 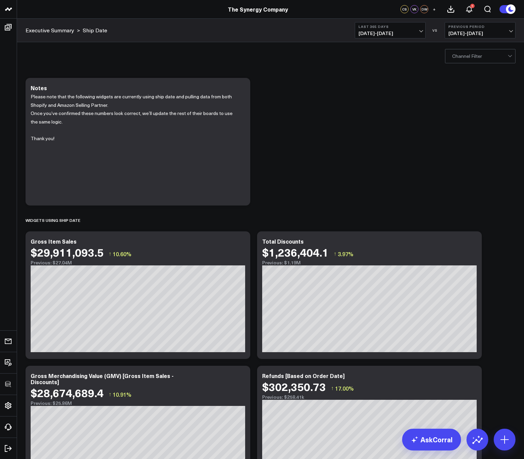 I want to click on div: DW, so click(x=424, y=9).